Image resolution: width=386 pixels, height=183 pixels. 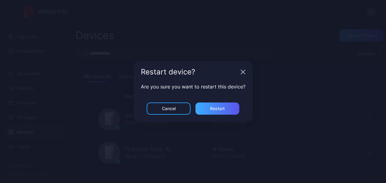 What do you see at coordinates (169, 109) in the screenshot?
I see `div: Cancel` at bounding box center [169, 109].